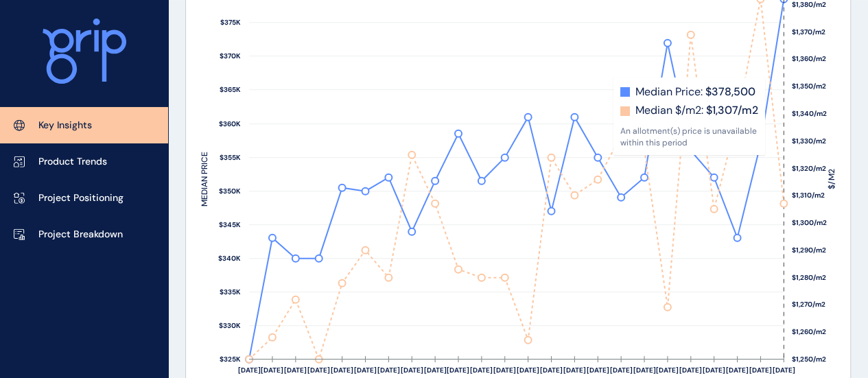 The height and width of the screenshot is (378, 868). Describe the element at coordinates (808, 223) in the screenshot. I see `text: $1,300/m2` at that location.